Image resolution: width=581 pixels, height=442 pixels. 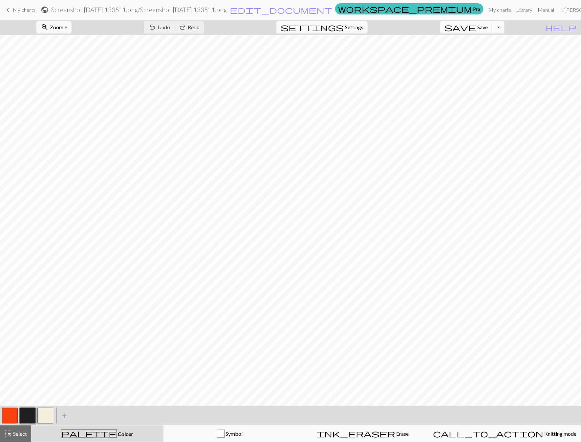 What do you see at coordinates (125, 434) in the screenshot?
I see `span: Colour` at bounding box center [125, 434].